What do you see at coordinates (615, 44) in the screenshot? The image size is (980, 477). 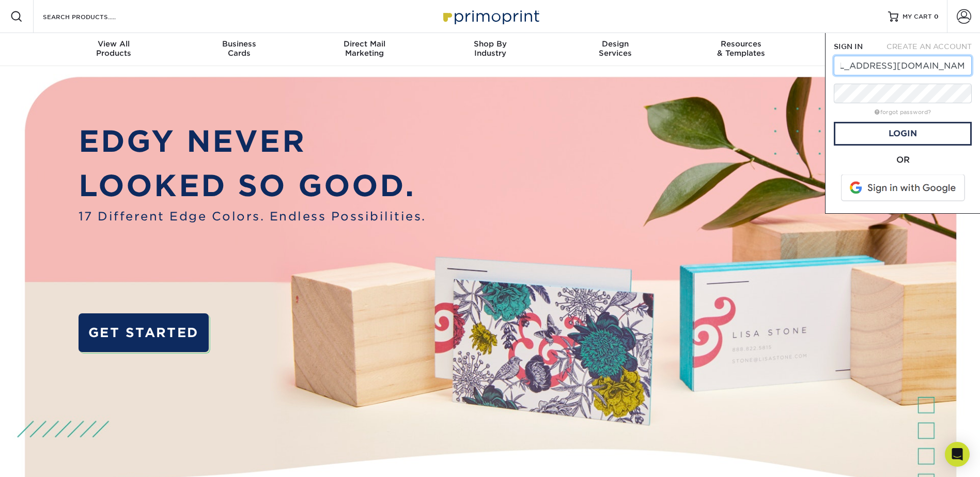 I see `span: Design` at bounding box center [615, 44].